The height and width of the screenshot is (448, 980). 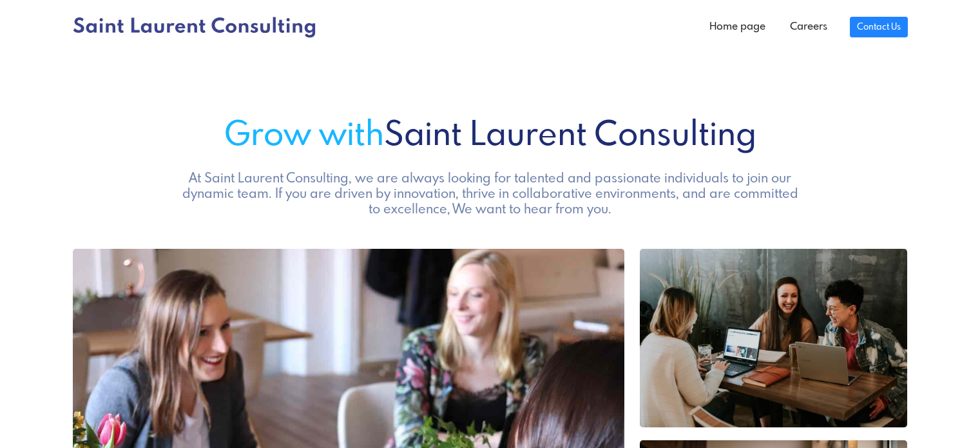 I want to click on a: Contact Us, so click(x=878, y=27).